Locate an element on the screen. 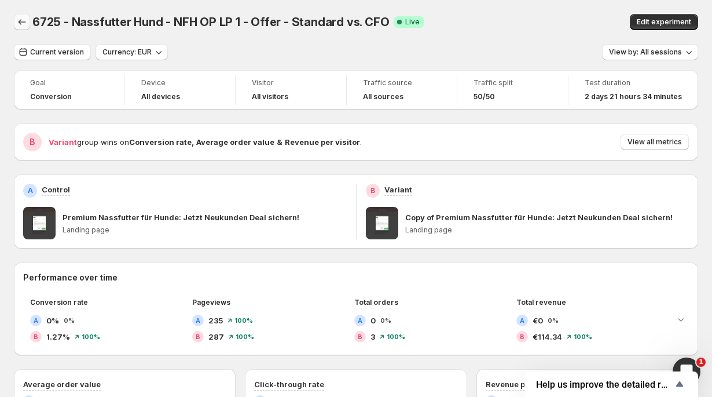 This screenshot has height=397, width=712. strong: Average order value is located at coordinates (235, 142).